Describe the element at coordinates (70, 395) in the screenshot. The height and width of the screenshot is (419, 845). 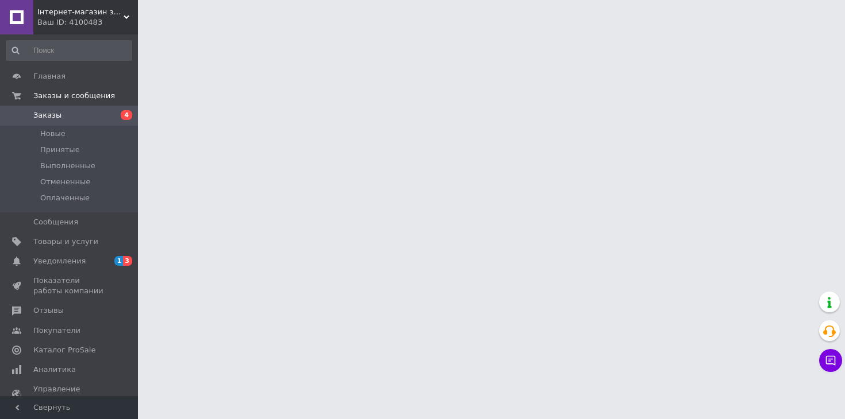
I see `span: Управление сайтом` at that location.